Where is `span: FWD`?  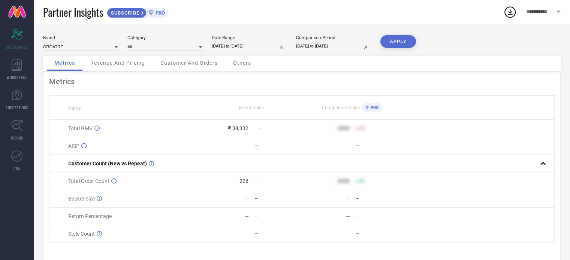 span: FWD is located at coordinates (17, 168).